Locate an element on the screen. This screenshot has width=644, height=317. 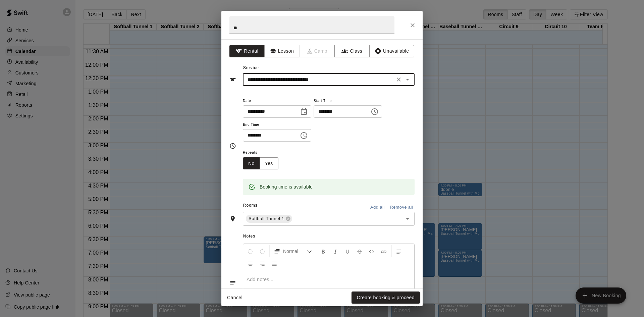
button: Justify Align is located at coordinates (274, 263).